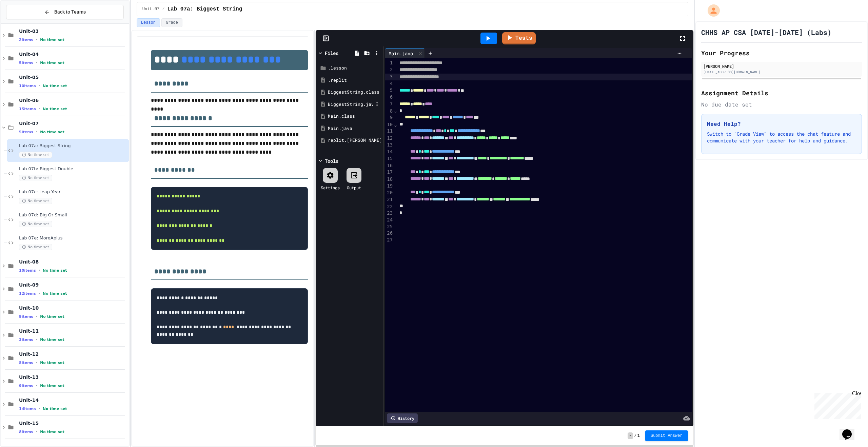 This screenshot has height=447, width=868. What do you see at coordinates (389, 240) in the screenshot?
I see `div: 27` at bounding box center [389, 240].